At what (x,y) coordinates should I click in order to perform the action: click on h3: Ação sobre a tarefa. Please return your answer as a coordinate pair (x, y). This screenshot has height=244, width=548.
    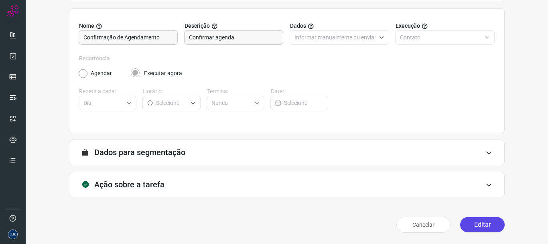
    Looking at the image, I should click on (129, 184).